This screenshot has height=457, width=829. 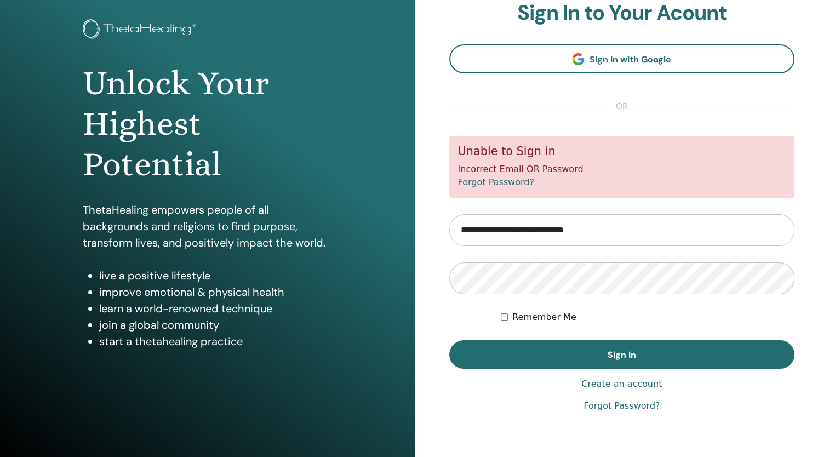 I want to click on li: join a global community, so click(x=215, y=325).